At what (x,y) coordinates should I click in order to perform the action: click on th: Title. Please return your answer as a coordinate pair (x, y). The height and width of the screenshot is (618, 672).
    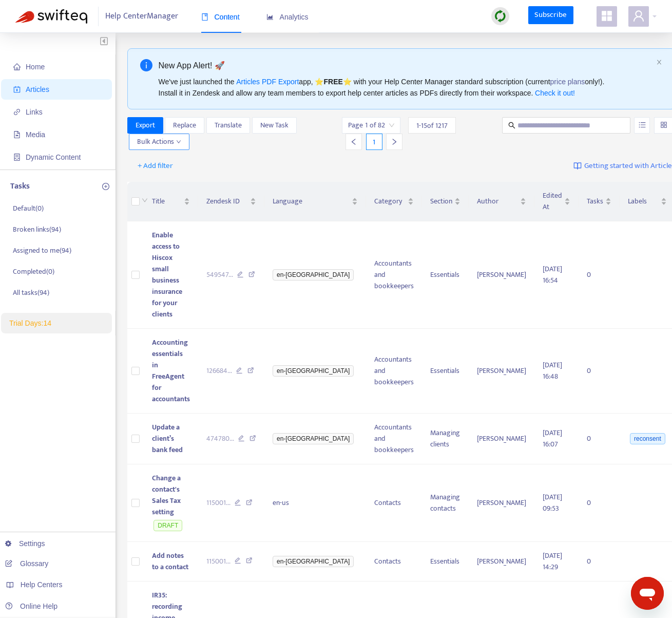
    Looking at the image, I should click on (171, 201).